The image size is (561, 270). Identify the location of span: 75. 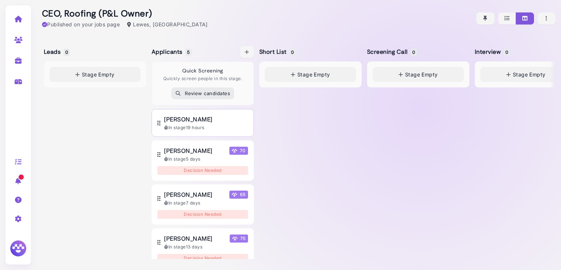
(239, 238).